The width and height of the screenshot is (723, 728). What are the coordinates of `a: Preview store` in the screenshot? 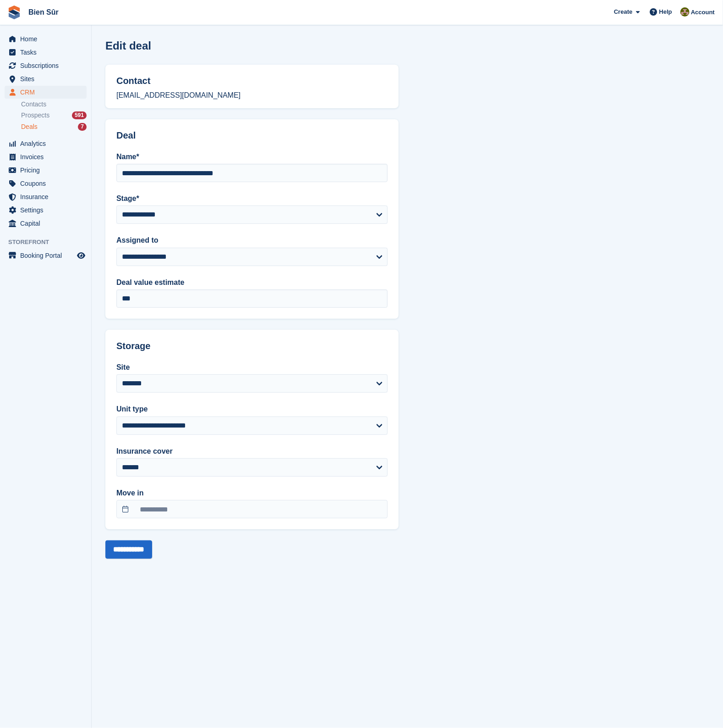 It's located at (81, 255).